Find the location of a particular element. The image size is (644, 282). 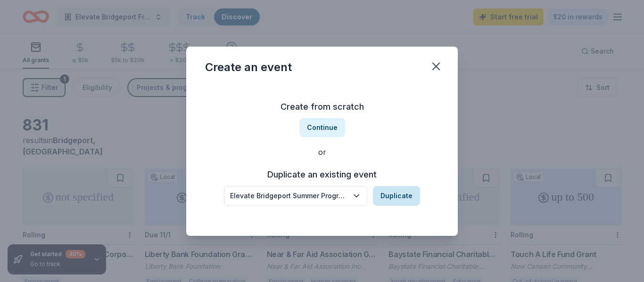

button: Elevate Bridgeport Summer Program 2025 is located at coordinates (296, 196).